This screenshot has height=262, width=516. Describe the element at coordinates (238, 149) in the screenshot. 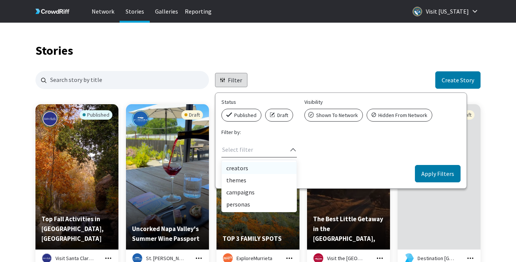

I see `div: Select filter` at that location.